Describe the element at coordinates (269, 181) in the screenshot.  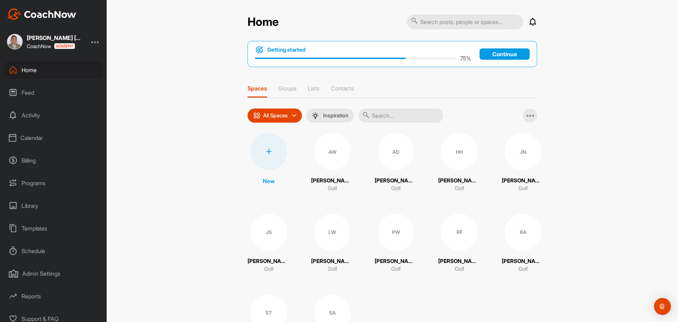
I see `p: New` at that location.